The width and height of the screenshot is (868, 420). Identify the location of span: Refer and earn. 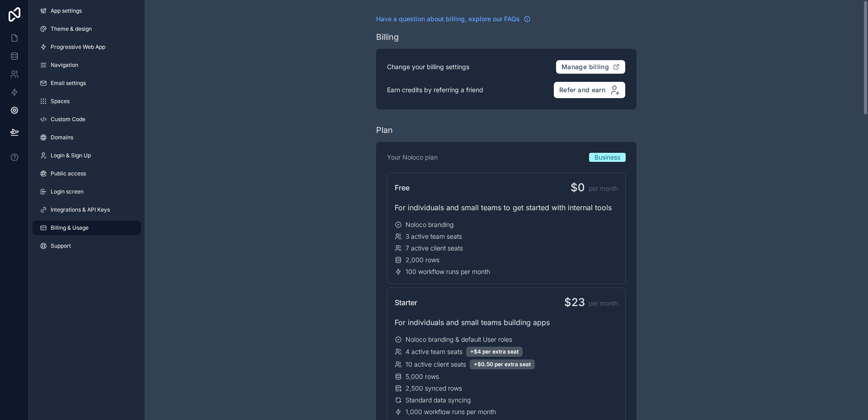
(582, 90).